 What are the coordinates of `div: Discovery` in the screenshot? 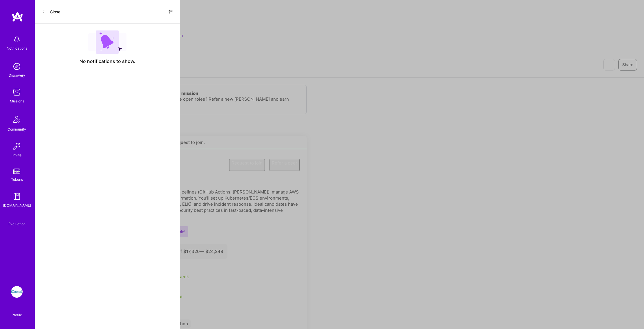 It's located at (17, 75).